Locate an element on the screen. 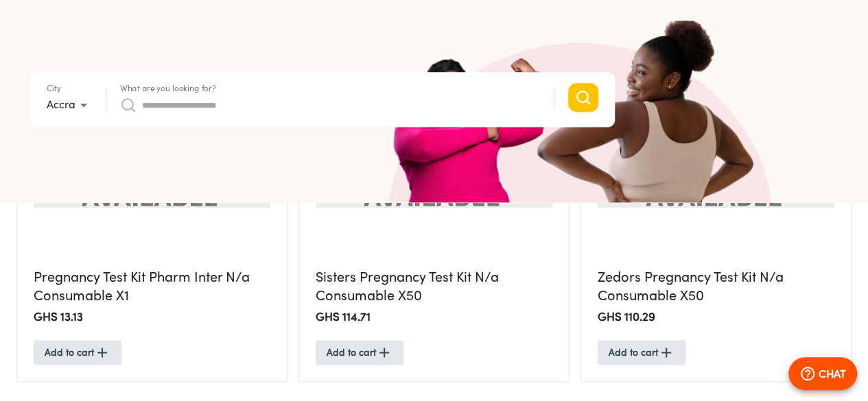 Image resolution: width=868 pixels, height=401 pixels. h5: Sisters Pregnancy Test Kit N/a Consumable X50 is located at coordinates (434, 286).